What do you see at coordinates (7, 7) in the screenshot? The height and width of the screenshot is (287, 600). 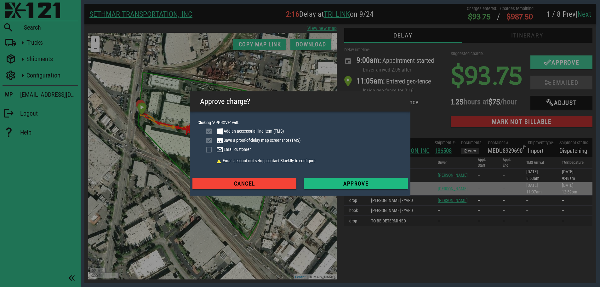 I see `a: Zoom in` at bounding box center [7, 7].